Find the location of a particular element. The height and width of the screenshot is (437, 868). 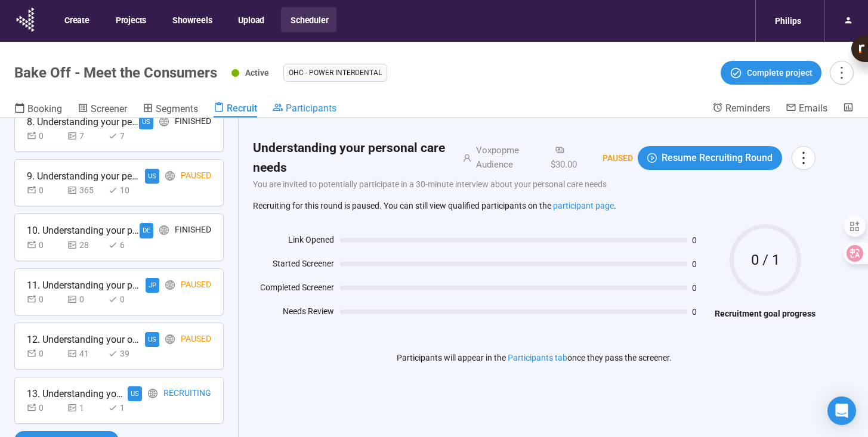

h4: Recruitment goal progress is located at coordinates (765, 314).